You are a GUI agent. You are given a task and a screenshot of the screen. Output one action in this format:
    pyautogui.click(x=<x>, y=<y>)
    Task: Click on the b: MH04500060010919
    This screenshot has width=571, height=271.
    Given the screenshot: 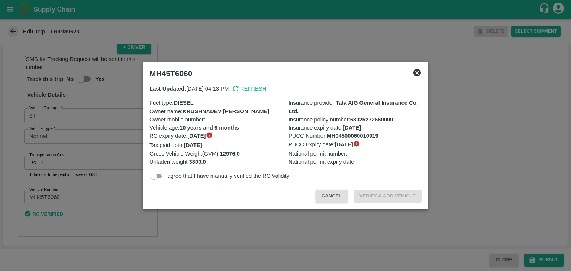 What is the action you would take?
    pyautogui.click(x=352, y=136)
    